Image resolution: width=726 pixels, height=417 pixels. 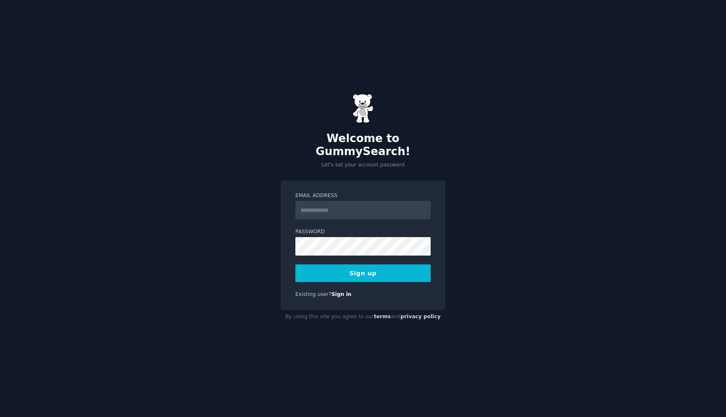 I want to click on p: Let's set your account password, so click(x=363, y=165).